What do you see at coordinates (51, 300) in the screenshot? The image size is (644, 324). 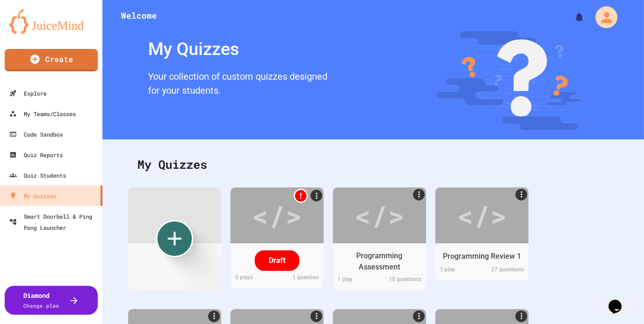 I see `a: DiamondChange plan` at bounding box center [51, 300].